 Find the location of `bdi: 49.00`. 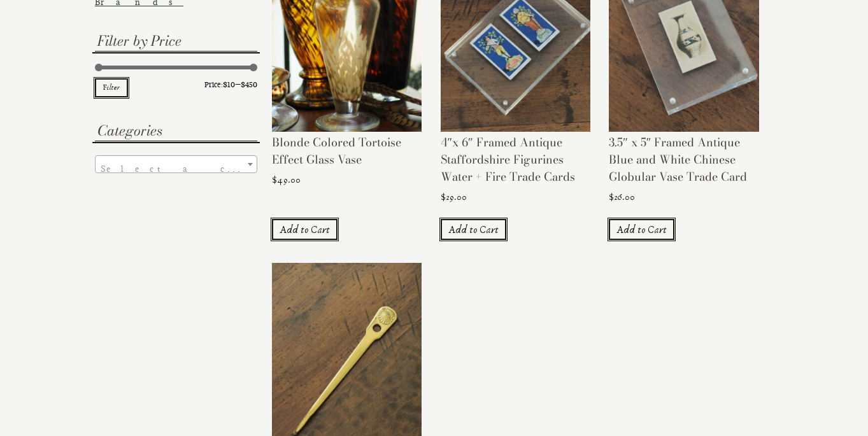

bdi: 49.00 is located at coordinates (286, 180).